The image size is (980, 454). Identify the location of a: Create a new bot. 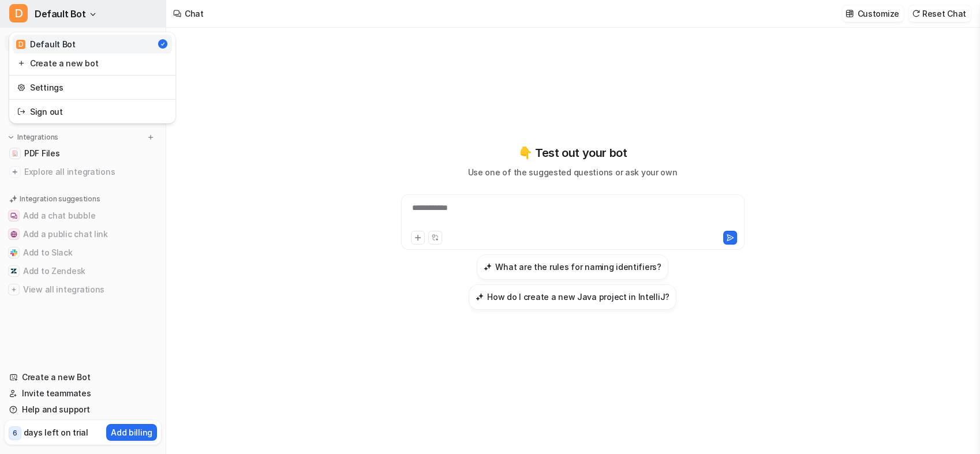
(92, 63).